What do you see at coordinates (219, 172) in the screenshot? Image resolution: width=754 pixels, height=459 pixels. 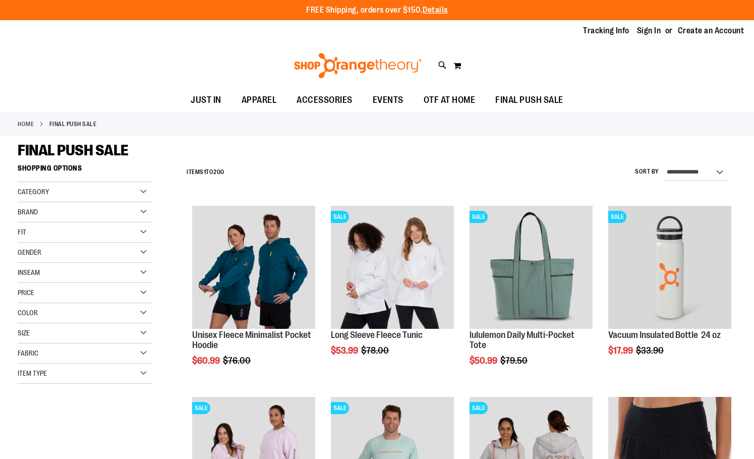 I see `span: 200` at bounding box center [219, 172].